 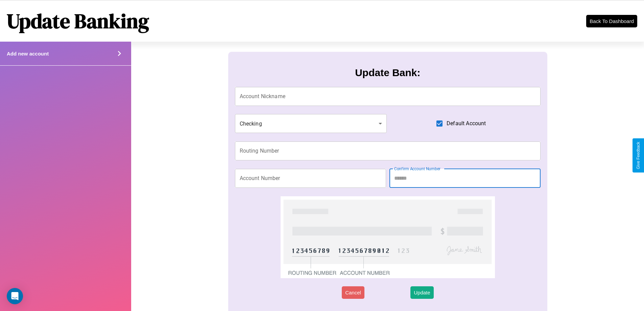 I want to click on div: Open Intercom Messenger, so click(x=15, y=296).